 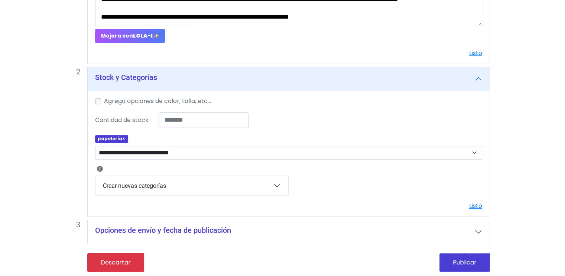 What do you see at coordinates (130, 36) in the screenshot?
I see `button: Mejora conLOLA-I✨` at bounding box center [130, 36].